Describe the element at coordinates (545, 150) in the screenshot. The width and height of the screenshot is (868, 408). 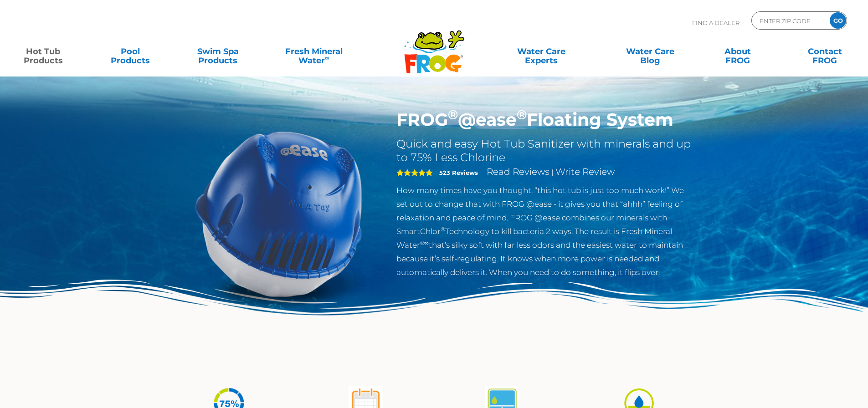
I see `h2: Quick and easy Hot Tub Sanitizer with minerals and up to 75% Less Chlorine` at that location.